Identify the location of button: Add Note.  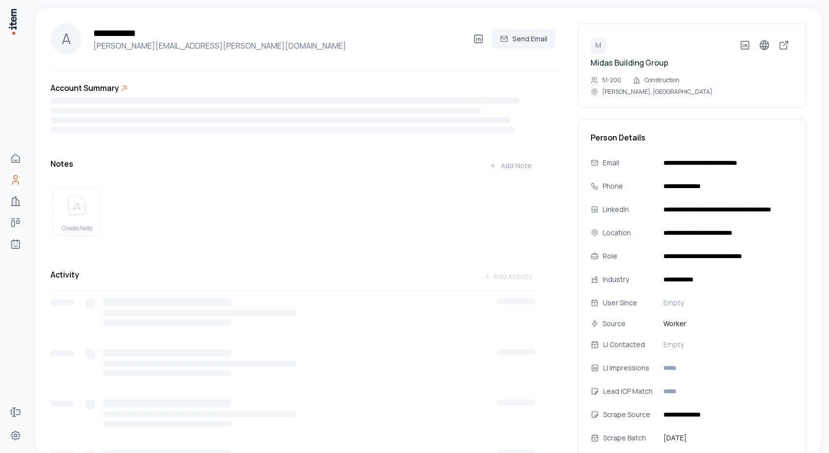
(510, 166).